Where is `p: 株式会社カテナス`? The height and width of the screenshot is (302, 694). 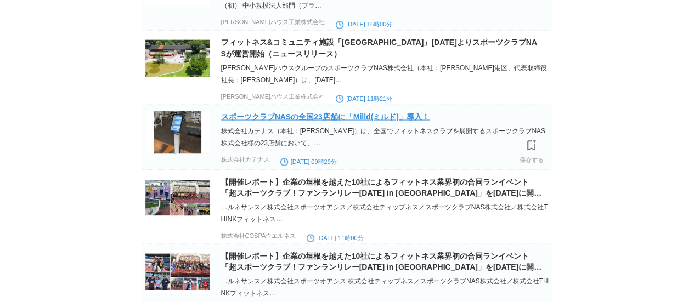
p: 株式会社カテナス is located at coordinates (245, 159).